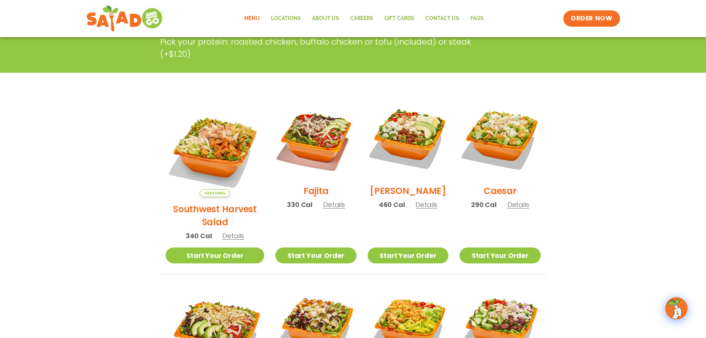 The width and height of the screenshot is (706, 338). I want to click on img: Product photo for Fajita Salad, so click(316, 138).